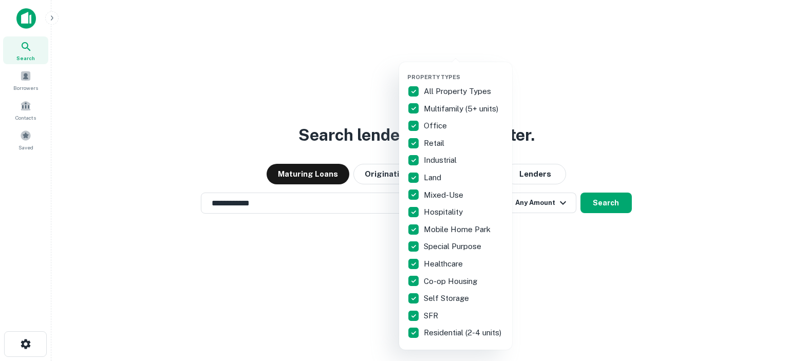  Describe the element at coordinates (432, 316) in the screenshot. I see `p: SFR` at that location.